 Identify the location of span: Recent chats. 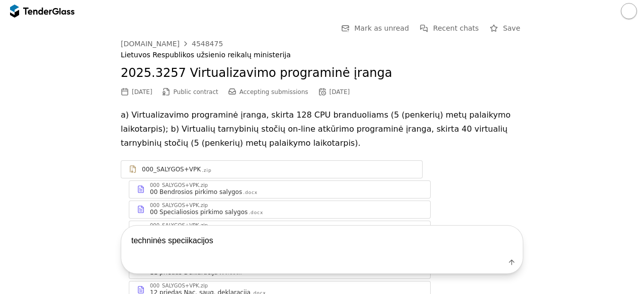
(456, 28).